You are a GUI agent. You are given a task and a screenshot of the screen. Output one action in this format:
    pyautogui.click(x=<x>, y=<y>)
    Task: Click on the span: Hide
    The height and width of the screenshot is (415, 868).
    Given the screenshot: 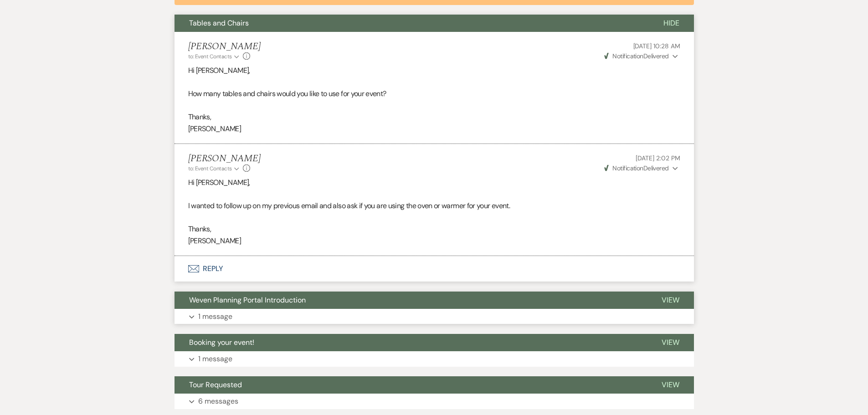 What is the action you would take?
    pyautogui.click(x=671, y=23)
    